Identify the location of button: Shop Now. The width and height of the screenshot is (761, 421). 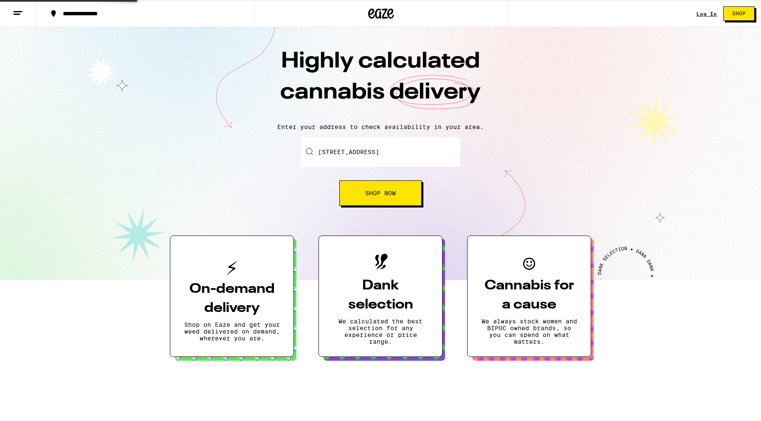
(380, 193).